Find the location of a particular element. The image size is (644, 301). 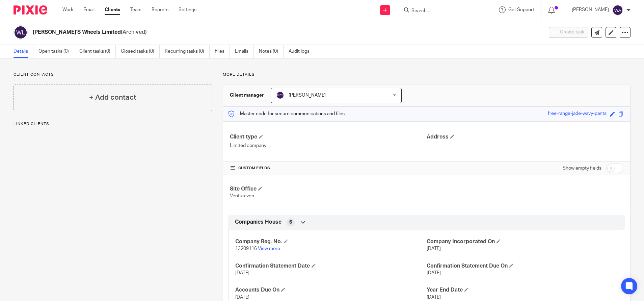

span: Venturezen is located at coordinates (242, 196).